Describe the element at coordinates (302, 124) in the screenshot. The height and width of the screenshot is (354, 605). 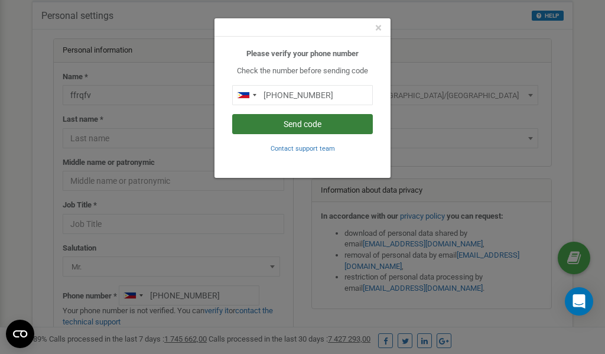
I see `button: Send code` at that location.